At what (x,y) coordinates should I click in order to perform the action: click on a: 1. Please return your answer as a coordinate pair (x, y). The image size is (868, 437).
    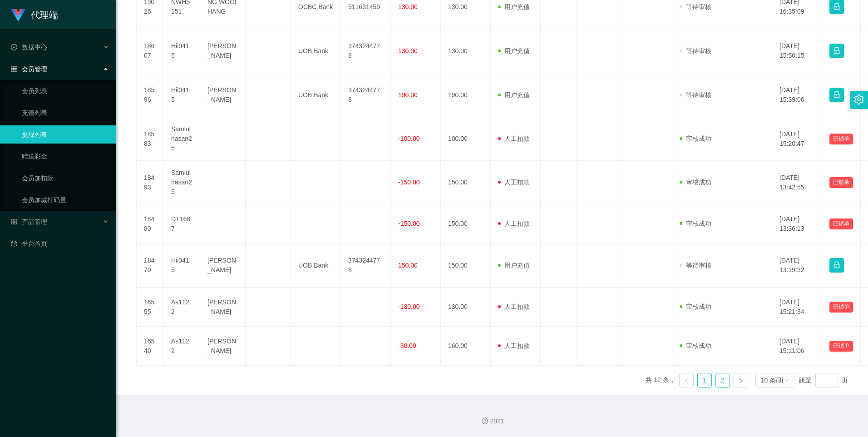
    Looking at the image, I should click on (704, 380).